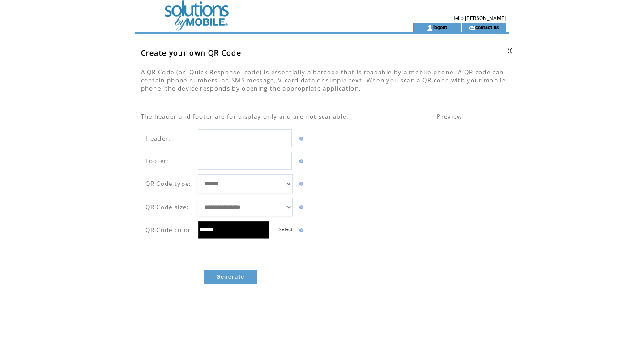 The width and height of the screenshot is (644, 345). I want to click on span: Header:, so click(158, 138).